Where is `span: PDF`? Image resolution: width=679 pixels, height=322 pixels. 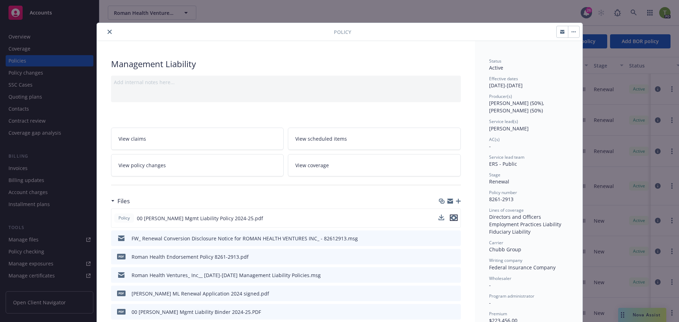 span: PDF is located at coordinates (121, 312).